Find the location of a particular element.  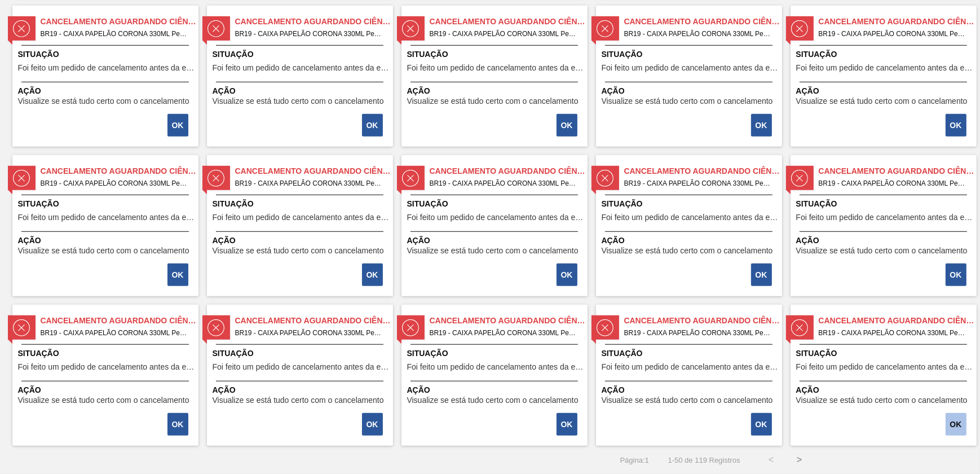

span: BR19 - CAIXA PAPELÃO CORONA 330ML Pedido - 1600050 is located at coordinates (309, 34).